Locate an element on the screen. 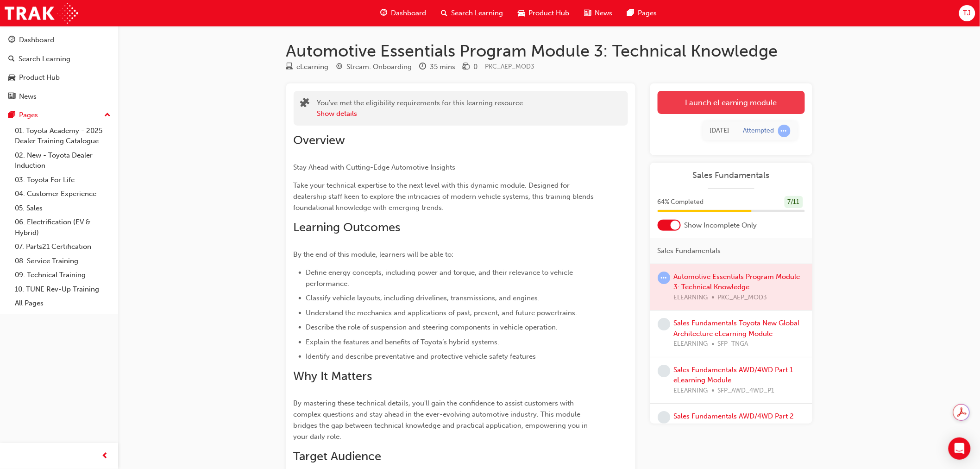 The height and width of the screenshot is (469, 980). a: car-iconProduct Hub is located at coordinates (544, 13).